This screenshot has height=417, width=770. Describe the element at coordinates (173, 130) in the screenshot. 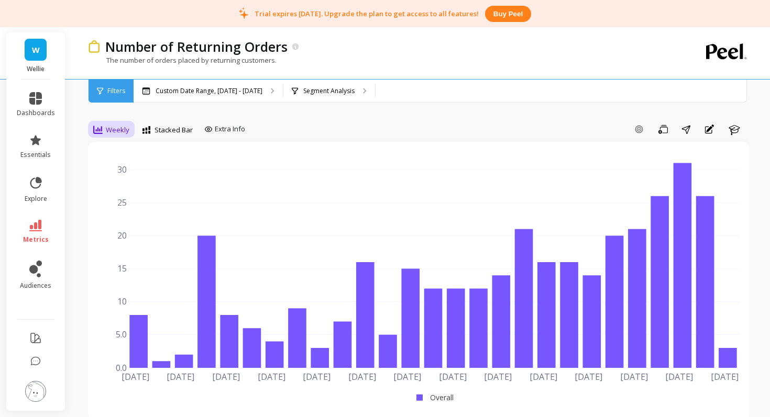

I see `span: Stacked Bar` at that location.